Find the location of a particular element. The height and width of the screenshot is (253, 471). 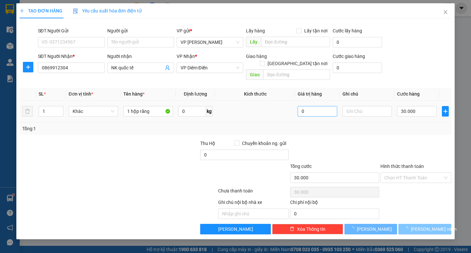

div: Chi phí nội bộ is located at coordinates (335, 204).